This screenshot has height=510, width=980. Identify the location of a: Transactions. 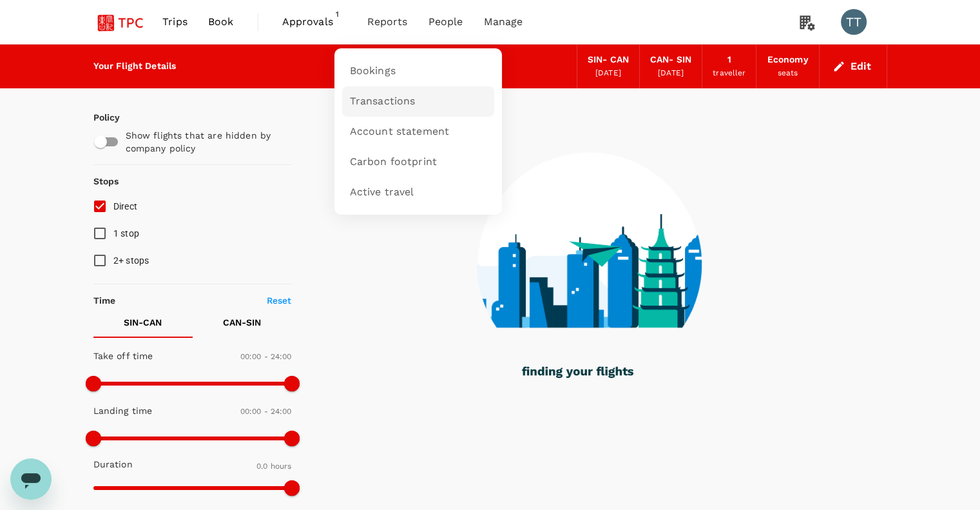
(418, 101).